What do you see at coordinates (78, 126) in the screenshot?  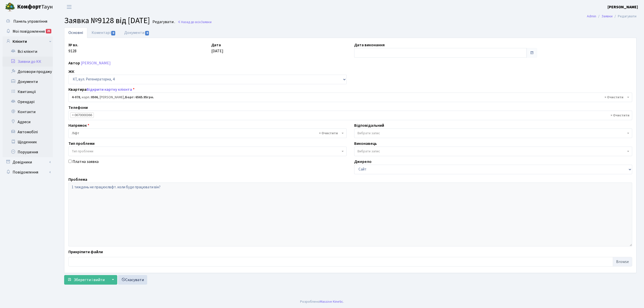 I see `label: Напрямок` at bounding box center [78, 126].